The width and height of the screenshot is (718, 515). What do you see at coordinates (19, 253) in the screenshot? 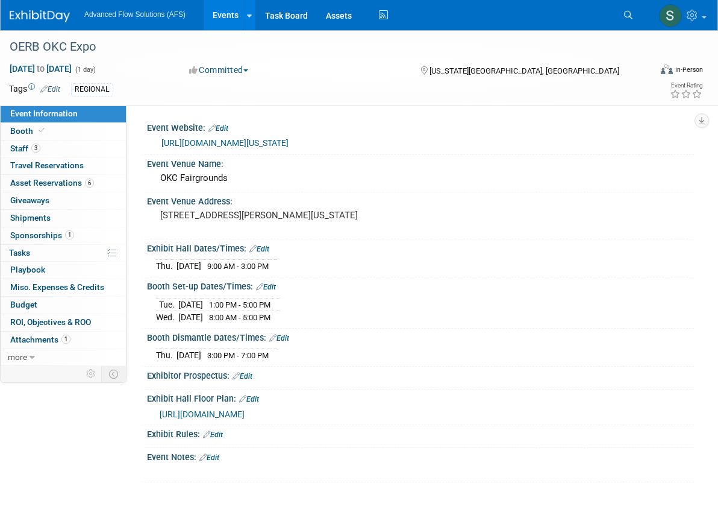
I see `span: Tasks` at bounding box center [19, 253].